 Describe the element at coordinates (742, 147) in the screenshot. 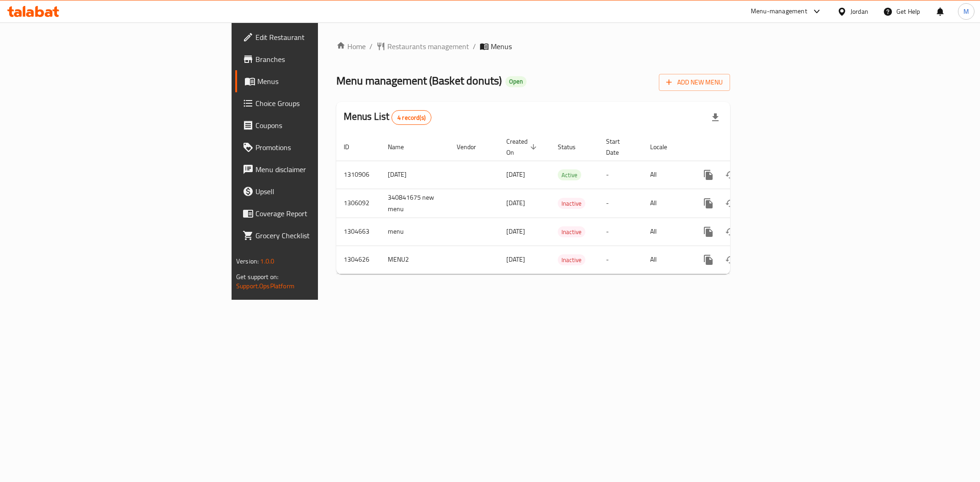

I see `th: Actions` at that location.